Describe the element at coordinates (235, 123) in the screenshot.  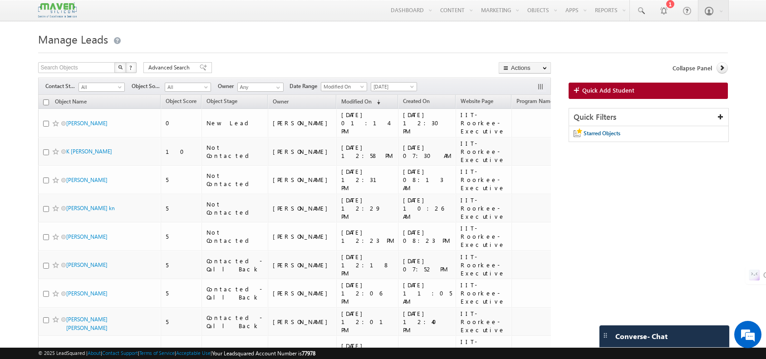
I see `div: New Lead` at that location.